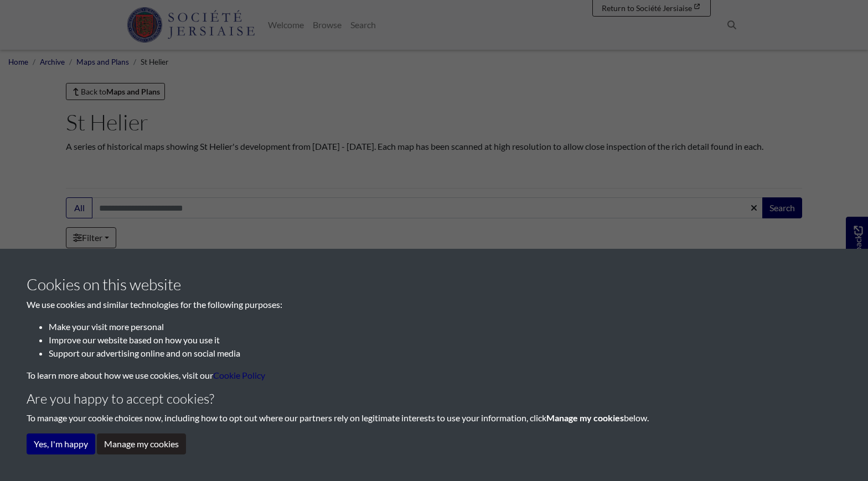 Image resolution: width=868 pixels, height=481 pixels. Describe the element at coordinates (445, 353) in the screenshot. I see `li: Support our advertising online and on social media` at that location.